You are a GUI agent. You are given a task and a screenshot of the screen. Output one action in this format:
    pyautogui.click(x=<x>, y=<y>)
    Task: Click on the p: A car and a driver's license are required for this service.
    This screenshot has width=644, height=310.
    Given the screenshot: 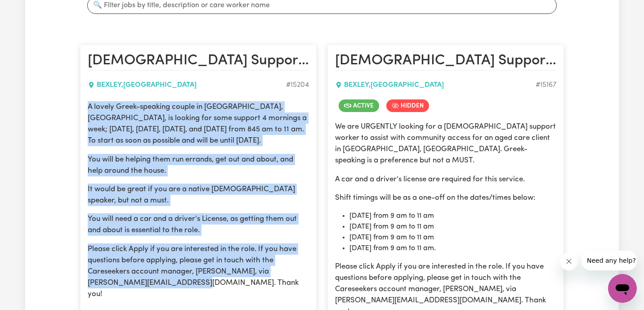 What is the action you would take?
    pyautogui.click(x=446, y=179)
    